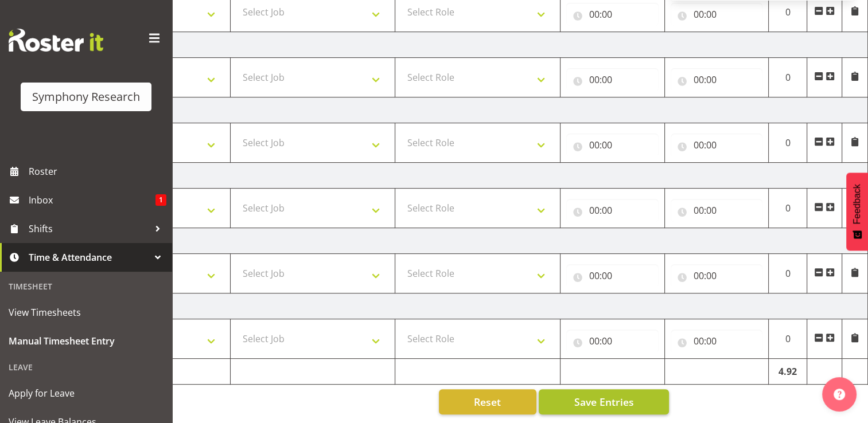  Describe the element at coordinates (604, 402) in the screenshot. I see `button: Save Entries` at that location.